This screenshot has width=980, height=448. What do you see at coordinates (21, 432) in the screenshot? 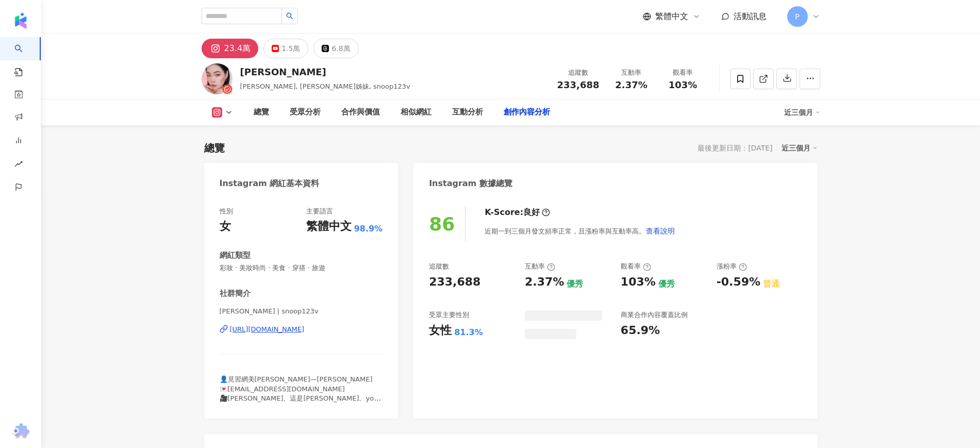
I see `img: chrome extension` at bounding box center [21, 432].